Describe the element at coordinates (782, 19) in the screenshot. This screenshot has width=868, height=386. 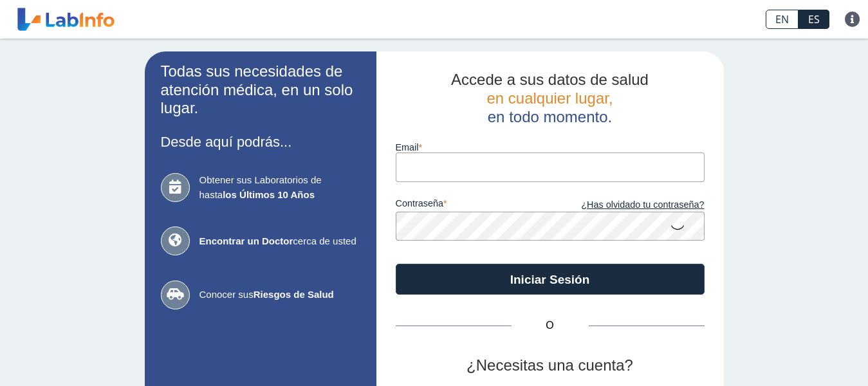
I see `a: EN` at that location.